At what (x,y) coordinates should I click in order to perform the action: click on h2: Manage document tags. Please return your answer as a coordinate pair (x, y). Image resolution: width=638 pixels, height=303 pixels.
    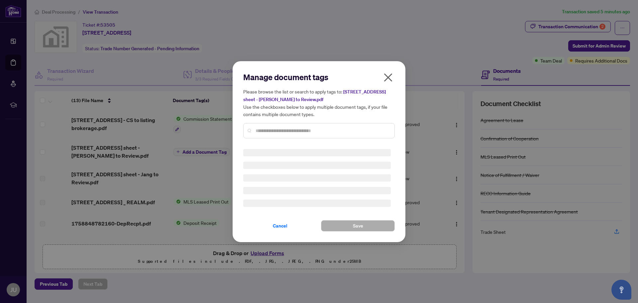
    Looking at the image, I should click on (319, 77).